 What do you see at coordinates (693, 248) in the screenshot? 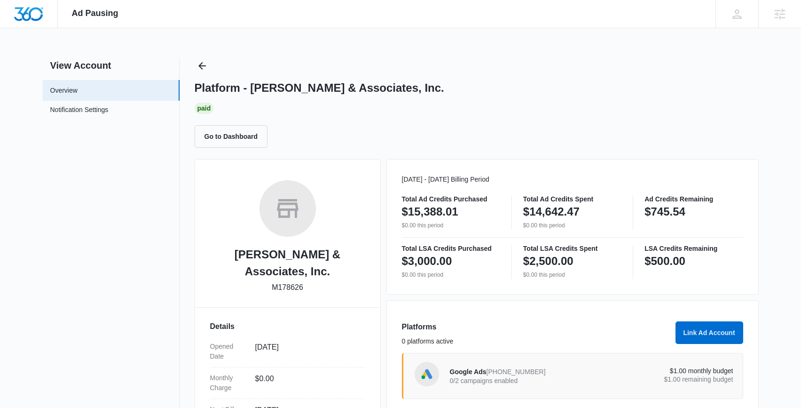
I see `p: LSA Credits Remaining` at bounding box center [693, 248].